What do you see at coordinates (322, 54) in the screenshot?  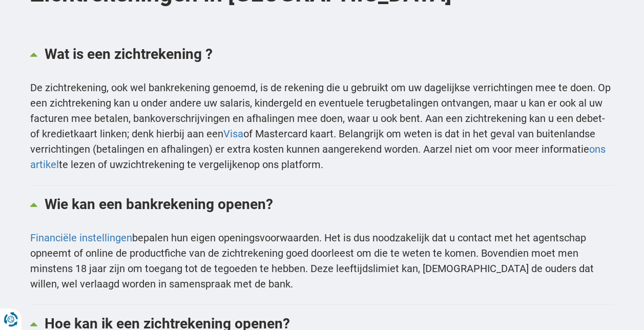 I see `a: Wat is een zichtrekening ?` at bounding box center [322, 54].